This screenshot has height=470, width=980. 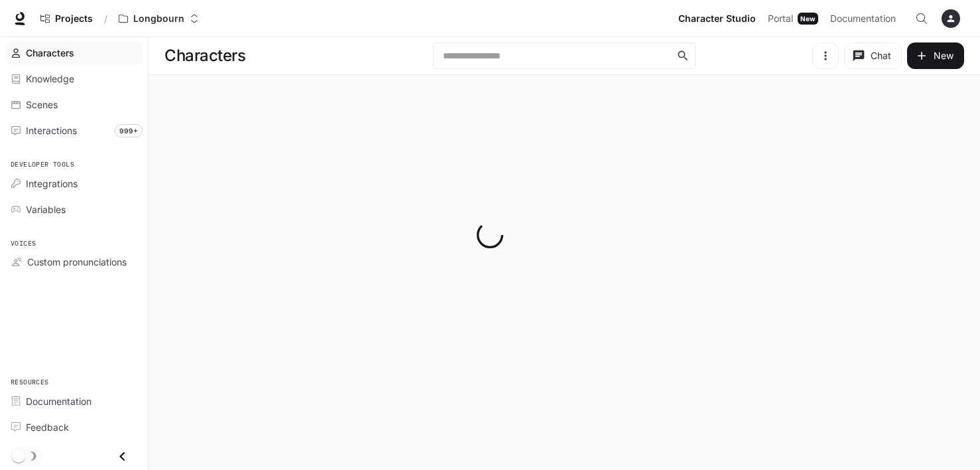 What do you see at coordinates (51, 130) in the screenshot?
I see `span: Interactions` at bounding box center [51, 130].